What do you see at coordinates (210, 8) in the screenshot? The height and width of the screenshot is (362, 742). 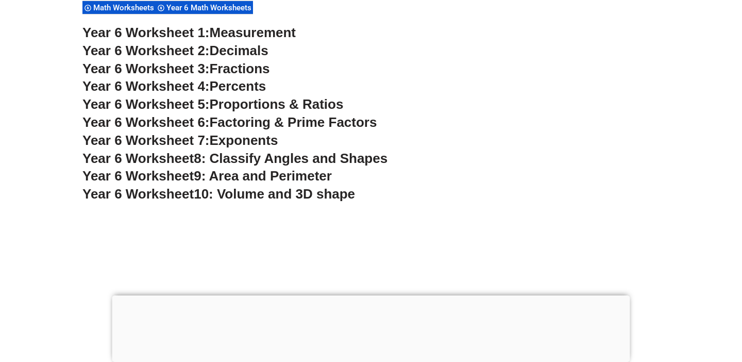 I see `span: Year 6 Math Worksheets` at bounding box center [210, 8].